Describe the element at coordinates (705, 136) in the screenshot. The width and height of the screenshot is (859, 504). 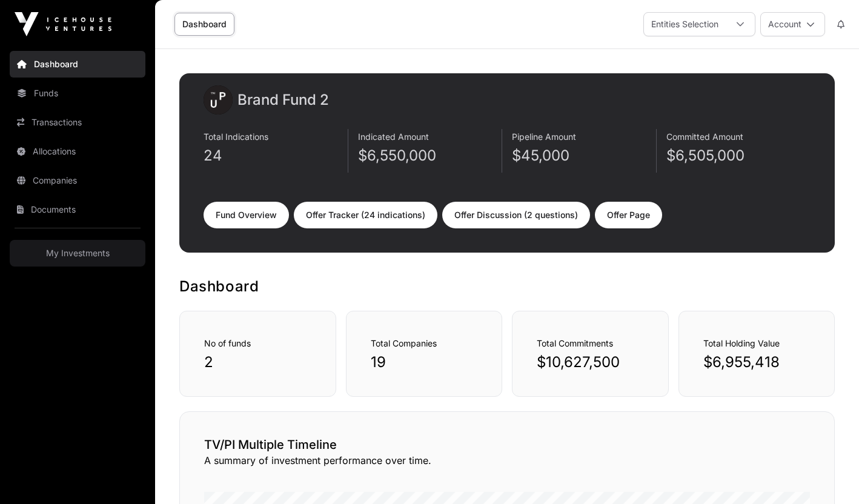
I see `span: Committed Amount` at that location.